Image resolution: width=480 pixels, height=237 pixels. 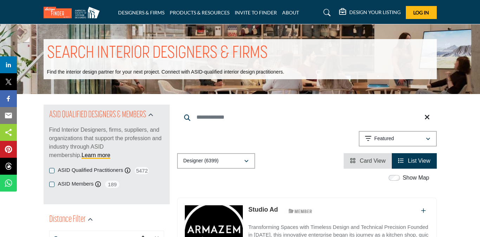 I want to click on p: Studio Ad, so click(x=263, y=209).